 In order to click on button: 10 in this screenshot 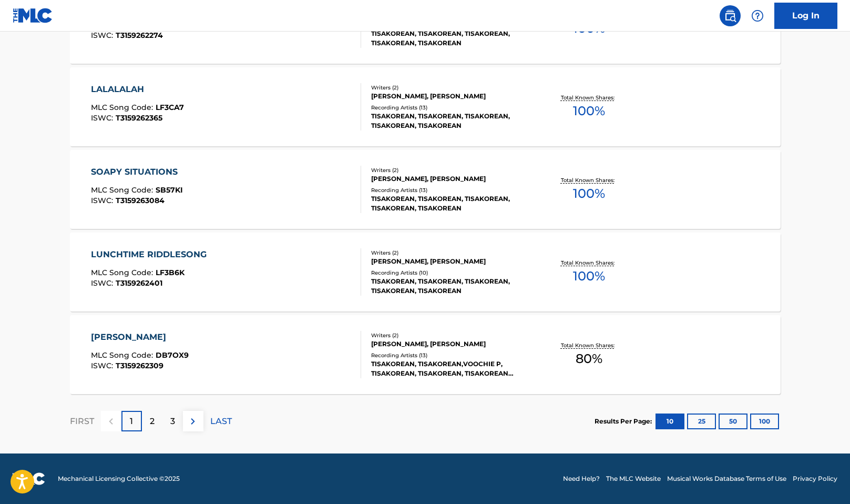, I will do `click(670, 421)`.